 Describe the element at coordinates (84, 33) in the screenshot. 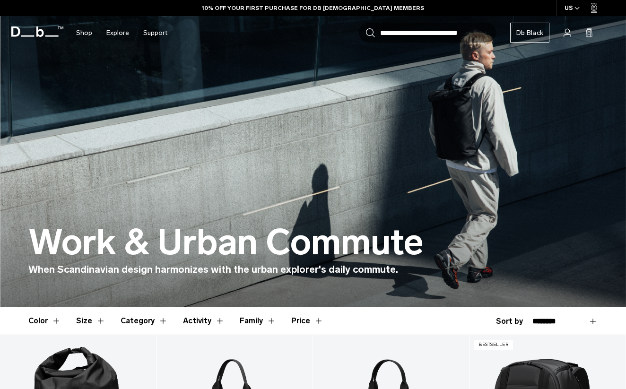

I see `a: Shop` at that location.